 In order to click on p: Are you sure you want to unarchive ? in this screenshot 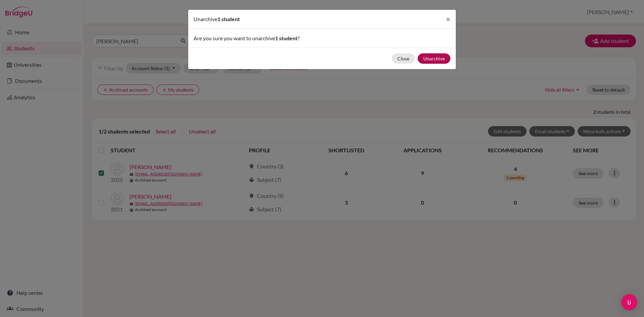, I will do `click(322, 38)`.